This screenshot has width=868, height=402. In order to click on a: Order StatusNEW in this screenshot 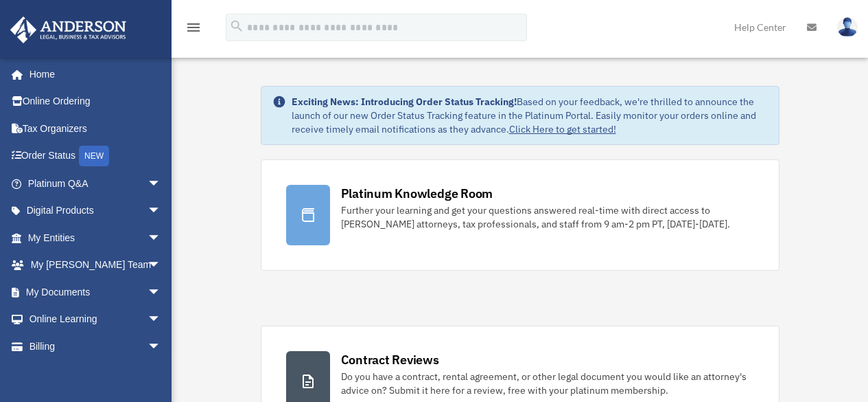, I will do `click(95, 156)`.